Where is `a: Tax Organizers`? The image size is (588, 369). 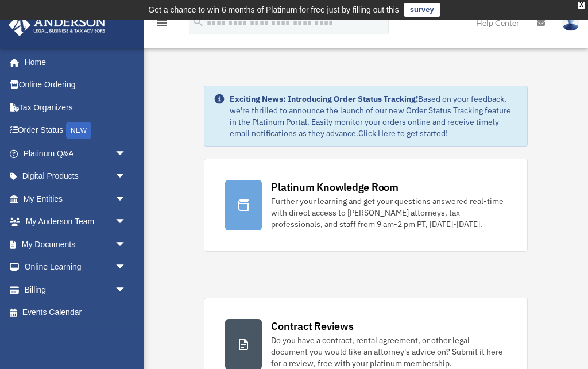 a: Tax Organizers is located at coordinates (76, 108).